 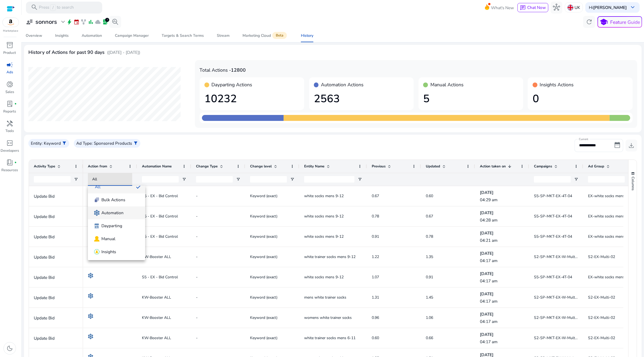 What do you see at coordinates (111, 226) in the screenshot?
I see `span: Dayparting` at bounding box center [111, 226].